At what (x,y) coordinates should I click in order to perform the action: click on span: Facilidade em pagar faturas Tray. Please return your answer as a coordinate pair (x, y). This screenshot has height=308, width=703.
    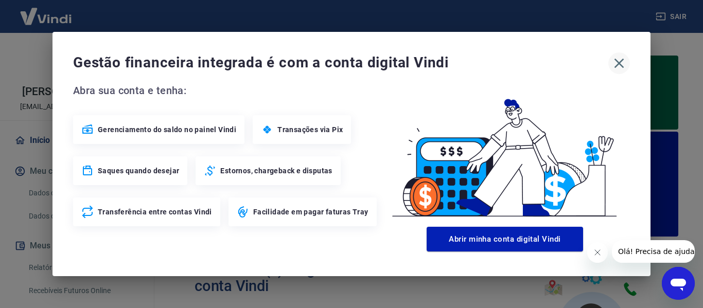
    Looking at the image, I should click on (311, 212).